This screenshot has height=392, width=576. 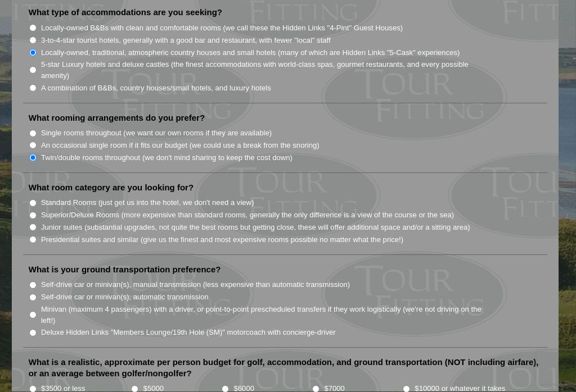 I want to click on label: Superior/Deluxe Rooms (more expensive than standard rooms, generally the only difference is a vie..., so click(x=248, y=215).